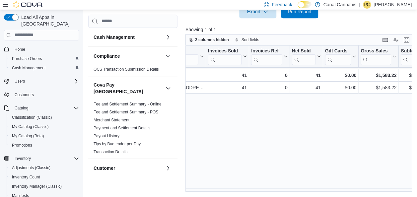 The width and height of the screenshot is (417, 197). What do you see at coordinates (111, 120) in the screenshot?
I see `span: Merchant Statement` at bounding box center [111, 120].